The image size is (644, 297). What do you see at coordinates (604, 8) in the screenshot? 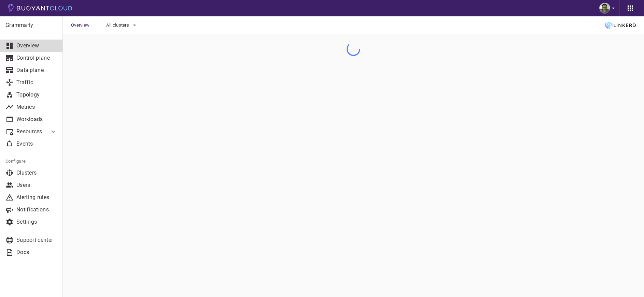
I see `img: Alex Zakhariash` at bounding box center [604, 8].